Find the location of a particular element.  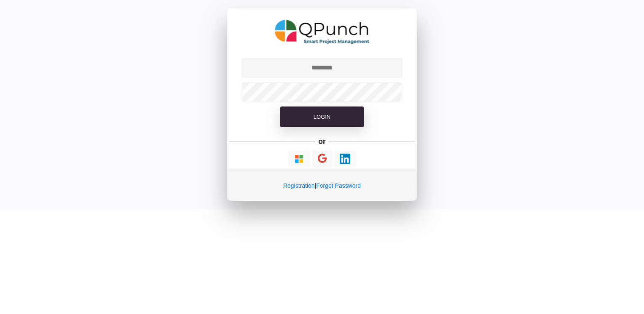

a: Registration is located at coordinates (299, 186).